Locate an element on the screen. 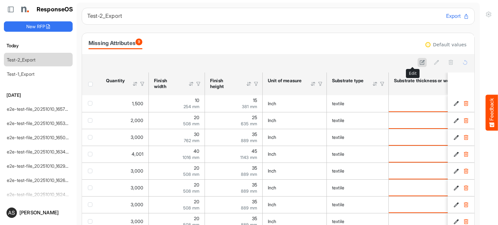 Image resolution: width=498 pixels, height=225 pixels. div: Default values is located at coordinates (450, 45).